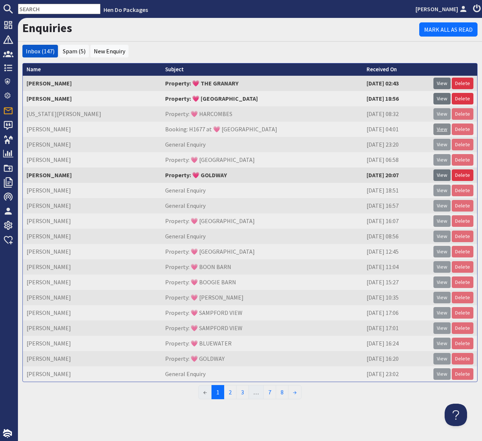  I want to click on th: Name, so click(92, 69).